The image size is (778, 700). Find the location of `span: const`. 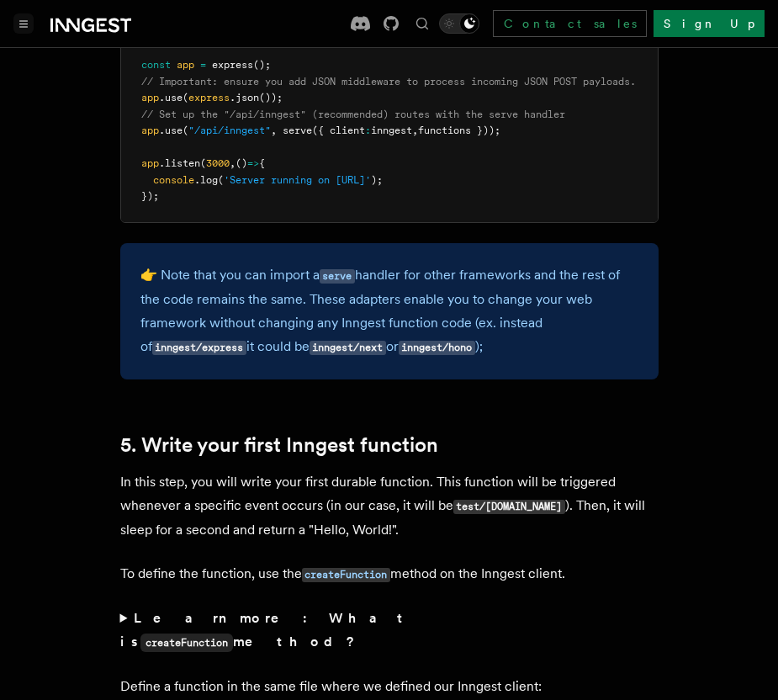

span: const is located at coordinates (156, 65).